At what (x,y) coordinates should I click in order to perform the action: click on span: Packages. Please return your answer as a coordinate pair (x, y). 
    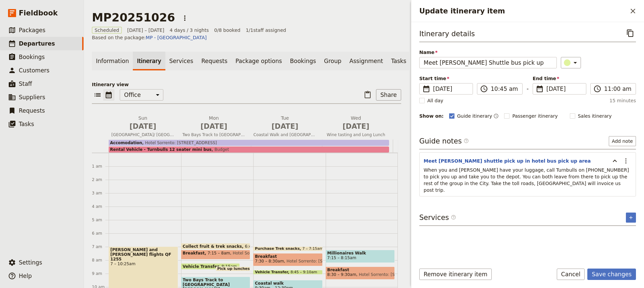
    Looking at the image, I should click on (32, 30).